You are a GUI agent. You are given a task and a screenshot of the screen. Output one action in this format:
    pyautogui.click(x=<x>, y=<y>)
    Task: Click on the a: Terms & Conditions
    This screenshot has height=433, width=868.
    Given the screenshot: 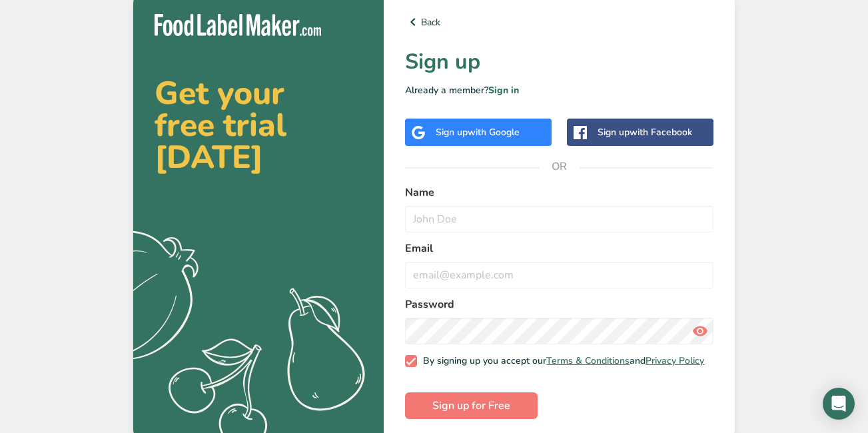 What is the action you would take?
    pyautogui.click(x=588, y=360)
    